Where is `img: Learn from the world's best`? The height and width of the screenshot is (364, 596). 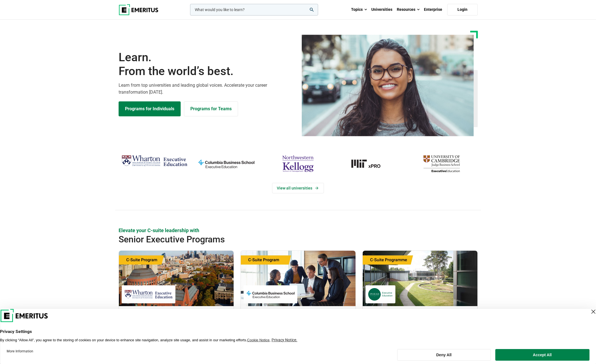 img: Learn from the world's best is located at coordinates (388, 85).